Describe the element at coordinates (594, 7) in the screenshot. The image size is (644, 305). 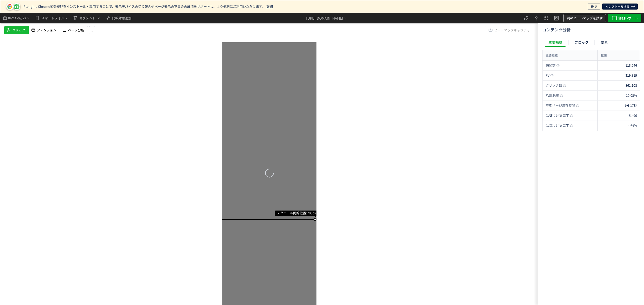
I see `span: 後で` at that location.